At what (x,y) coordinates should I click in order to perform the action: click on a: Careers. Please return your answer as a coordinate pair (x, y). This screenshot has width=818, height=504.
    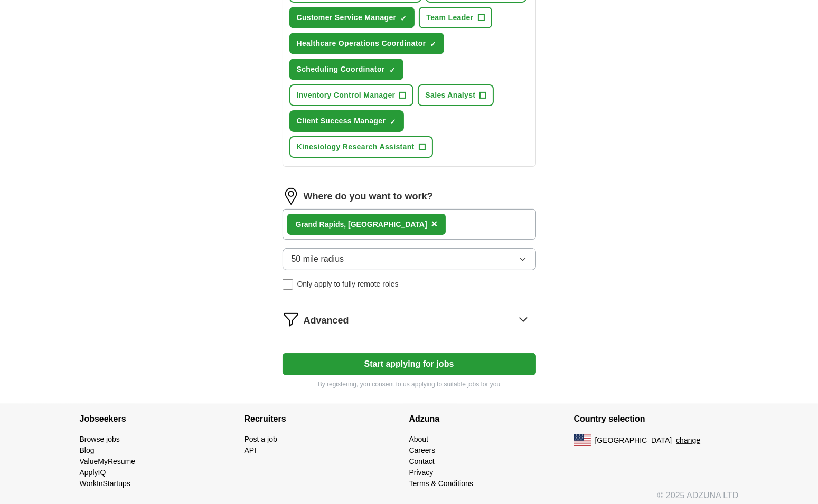
    Looking at the image, I should click on (423, 450).